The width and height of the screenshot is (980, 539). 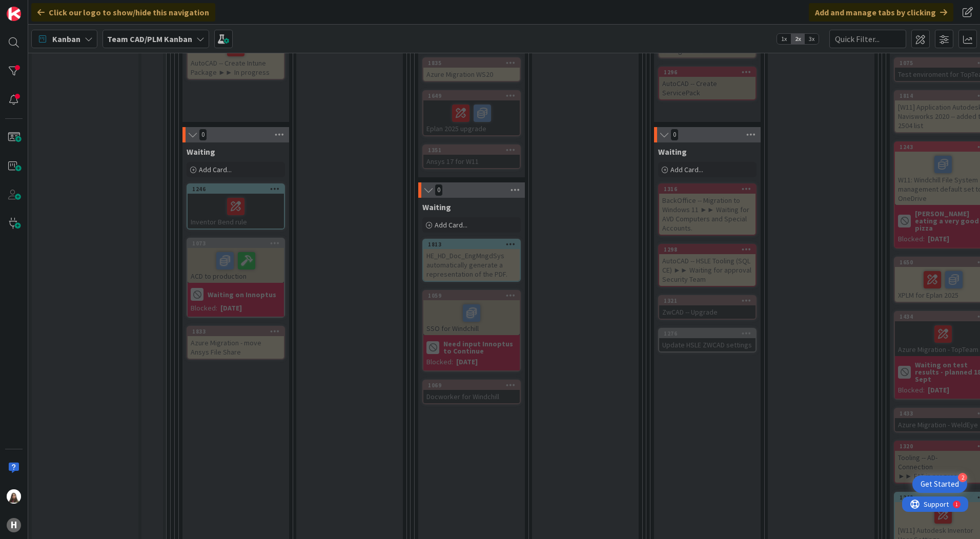 What do you see at coordinates (783, 39) in the screenshot?
I see `span: 1x` at bounding box center [783, 39].